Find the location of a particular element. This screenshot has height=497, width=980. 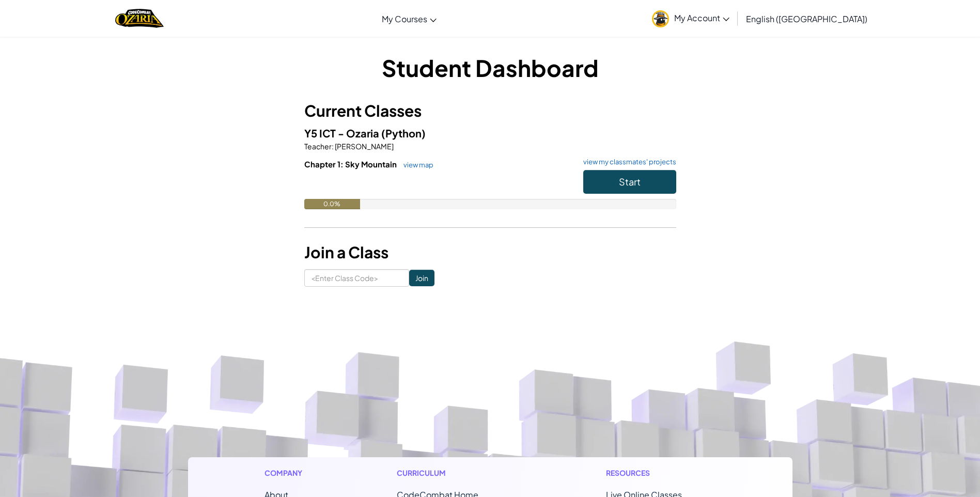

span: Y5 ICT - Ozaria is located at coordinates (343, 132).